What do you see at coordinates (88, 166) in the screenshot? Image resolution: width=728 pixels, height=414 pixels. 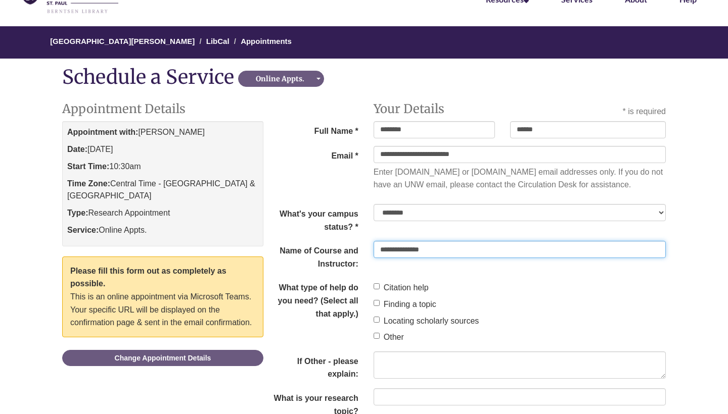 I see `strong: Start Time:` at bounding box center [88, 166].